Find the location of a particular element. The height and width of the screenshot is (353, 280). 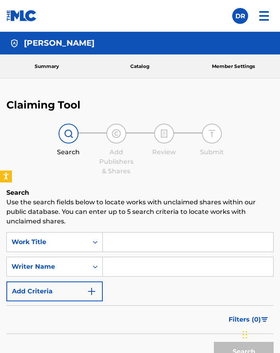

div: Writer Name is located at coordinates (47, 267).